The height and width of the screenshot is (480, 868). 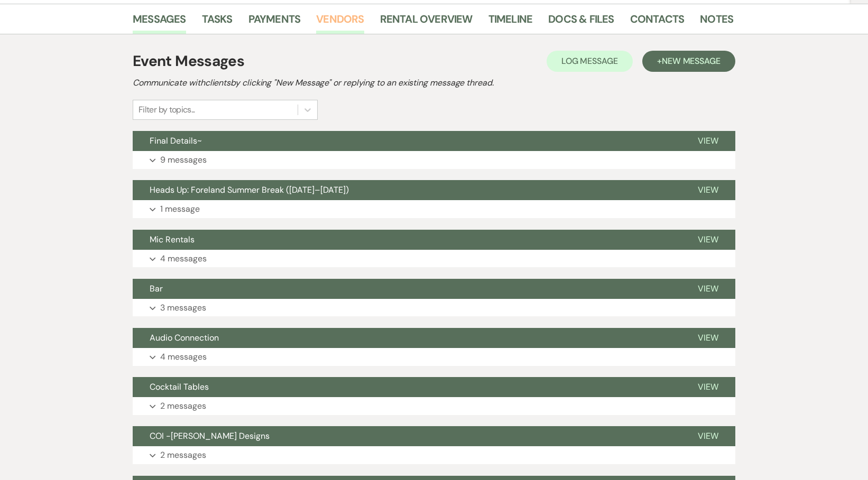 What do you see at coordinates (691, 61) in the screenshot?
I see `span: New Message` at bounding box center [691, 61].